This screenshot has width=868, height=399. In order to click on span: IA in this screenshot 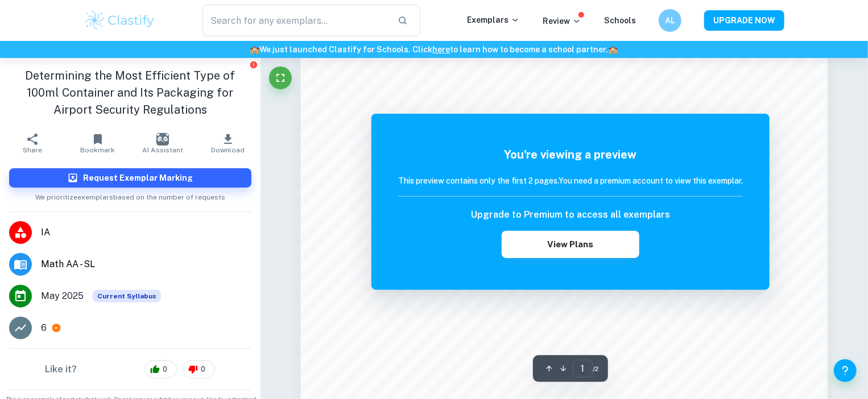, I will do `click(146, 232)`.